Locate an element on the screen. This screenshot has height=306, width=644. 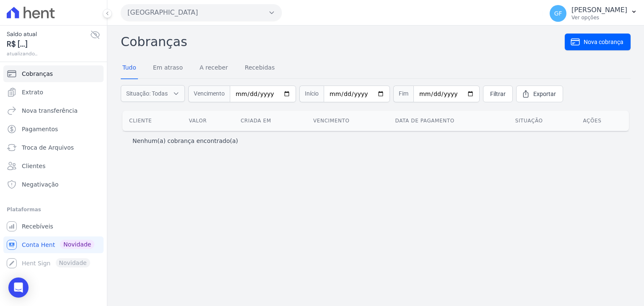
a: A receber is located at coordinates (214, 68).